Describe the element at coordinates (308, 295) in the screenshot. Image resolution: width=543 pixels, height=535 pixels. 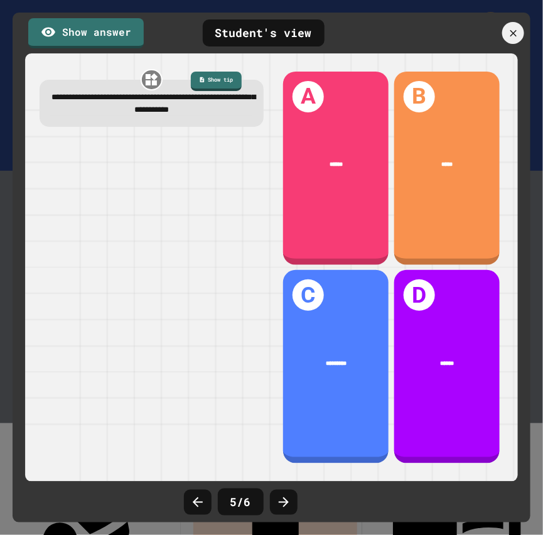
I see `h1: C` at that location.